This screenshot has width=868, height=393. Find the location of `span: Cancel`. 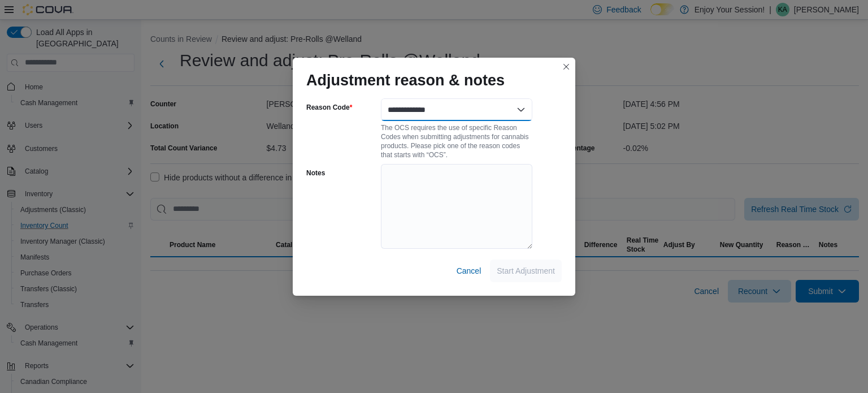

span: Cancel is located at coordinates (469, 271).